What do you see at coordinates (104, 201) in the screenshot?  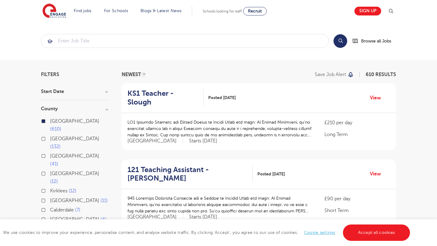 I see `span: 11` at bounding box center [104, 201].